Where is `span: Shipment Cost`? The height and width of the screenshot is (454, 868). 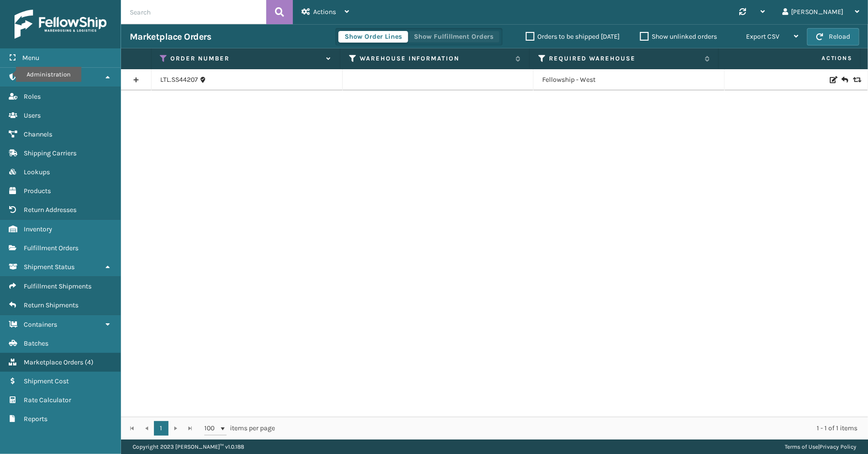
span: Shipment Cost is located at coordinates (46, 381).